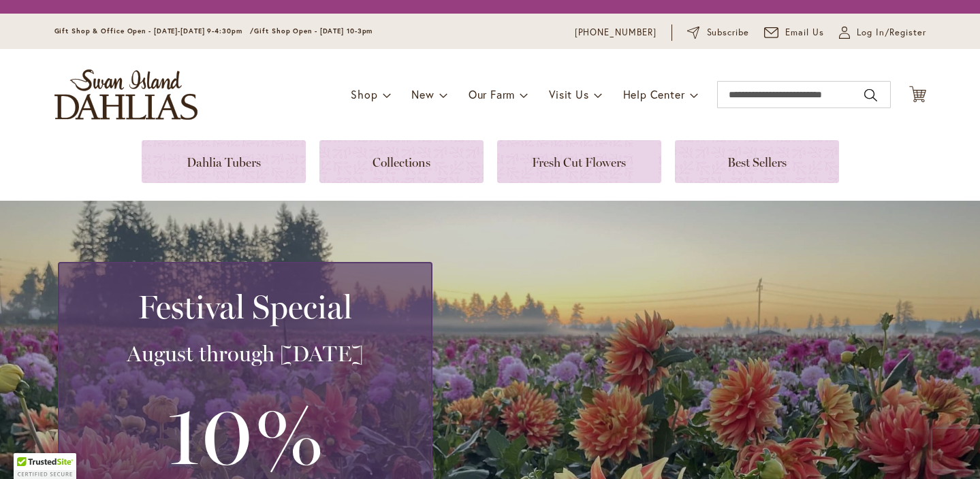 The image size is (980, 479). What do you see at coordinates (871, 96) in the screenshot?
I see `button: Search` at bounding box center [871, 96].